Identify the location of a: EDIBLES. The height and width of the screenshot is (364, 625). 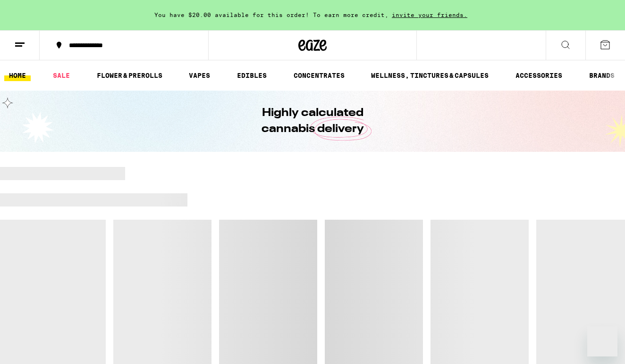
(252, 76).